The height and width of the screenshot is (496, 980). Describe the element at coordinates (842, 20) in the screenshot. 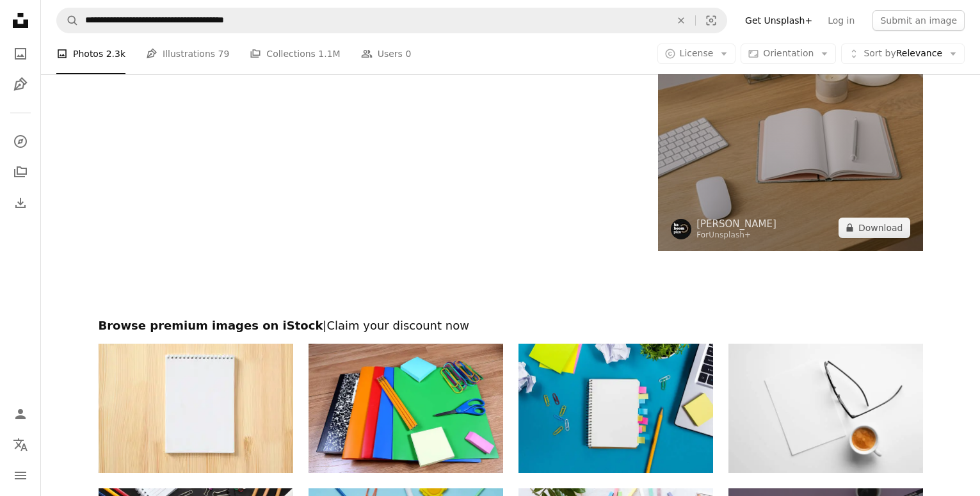

I see `a: Log in` at that location.